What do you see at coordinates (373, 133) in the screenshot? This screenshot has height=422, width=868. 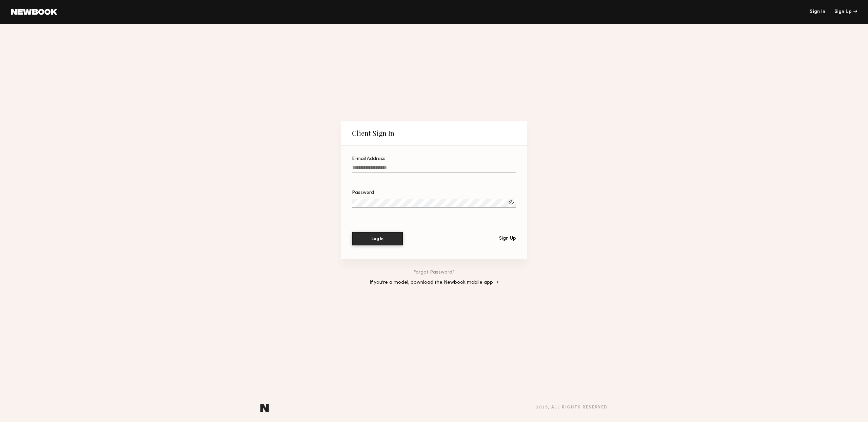 I see `div: Client Sign In` at bounding box center [373, 133].